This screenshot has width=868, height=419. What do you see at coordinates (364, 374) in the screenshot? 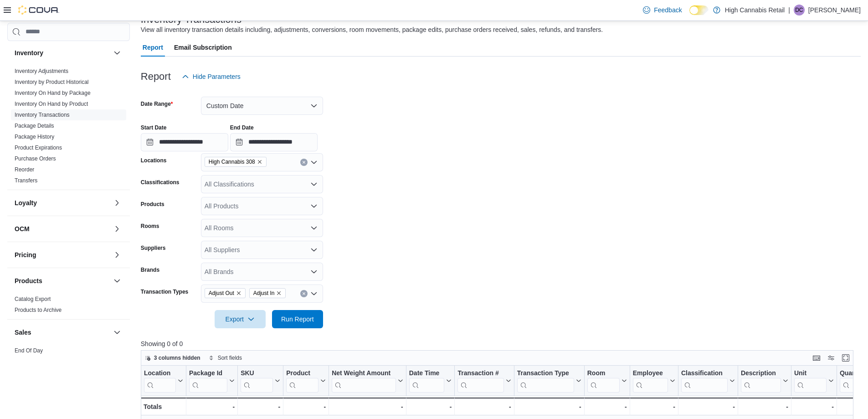
I see `div: Net Weight Amount` at bounding box center [364, 374].